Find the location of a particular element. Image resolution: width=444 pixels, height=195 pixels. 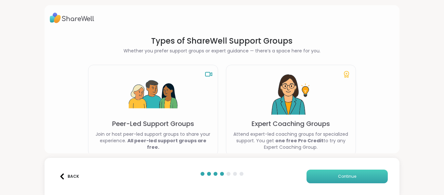

div: Back is located at coordinates (69, 176).